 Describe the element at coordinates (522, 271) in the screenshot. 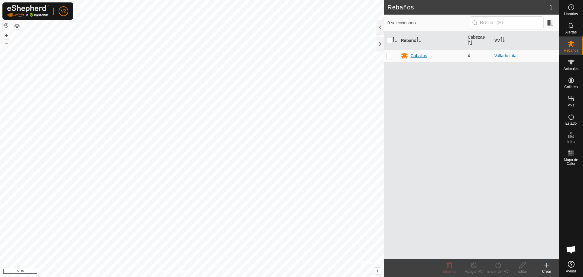

I see `div: Editar` at that location.